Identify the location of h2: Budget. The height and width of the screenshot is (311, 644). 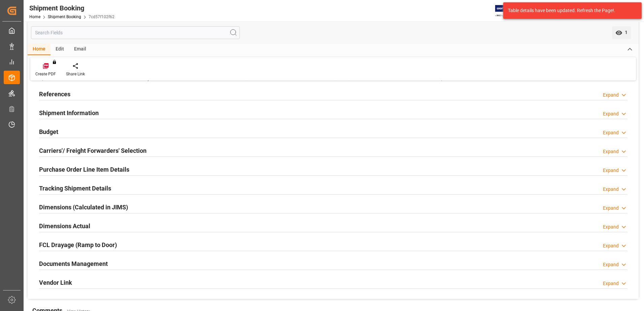
(48, 132).